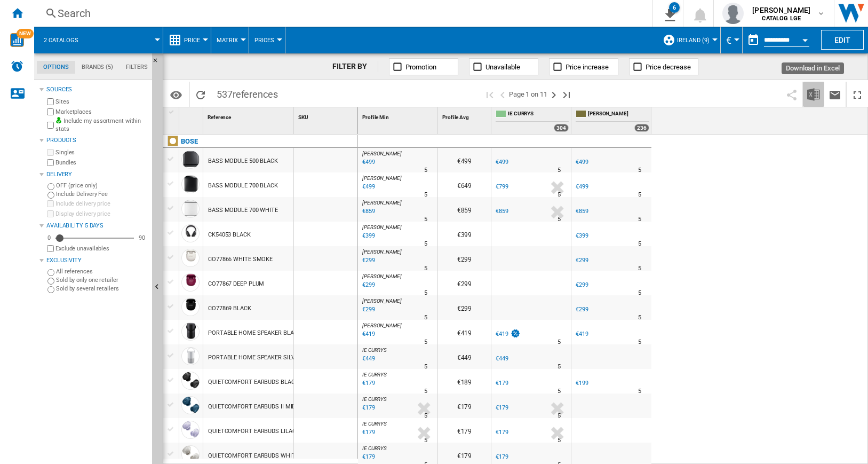 This screenshot has width=868, height=464. I want to click on button: md-calendar, so click(754, 40).